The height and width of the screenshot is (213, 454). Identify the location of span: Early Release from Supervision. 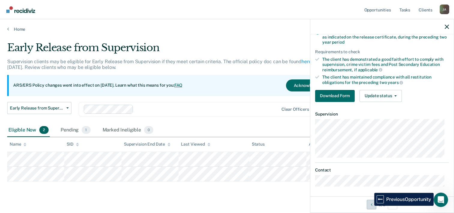
(37, 108).